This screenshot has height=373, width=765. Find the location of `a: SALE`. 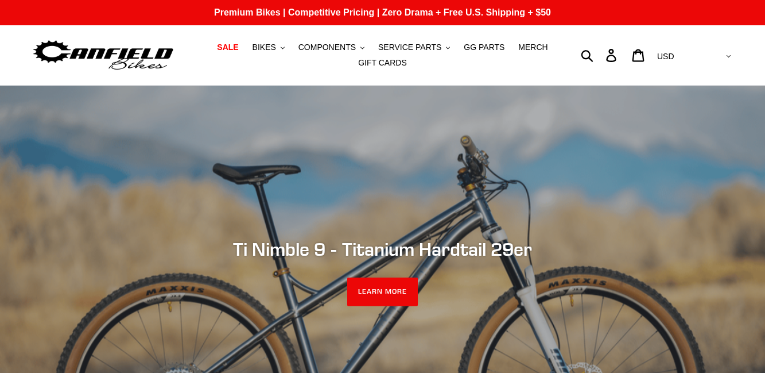

a: SALE is located at coordinates (227, 47).